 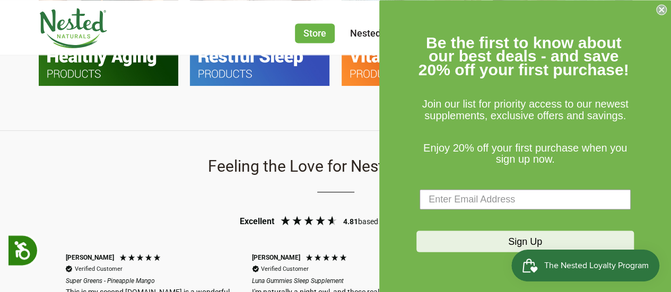 What do you see at coordinates (73, 28) in the screenshot?
I see `img: Nested Naturals` at bounding box center [73, 28].